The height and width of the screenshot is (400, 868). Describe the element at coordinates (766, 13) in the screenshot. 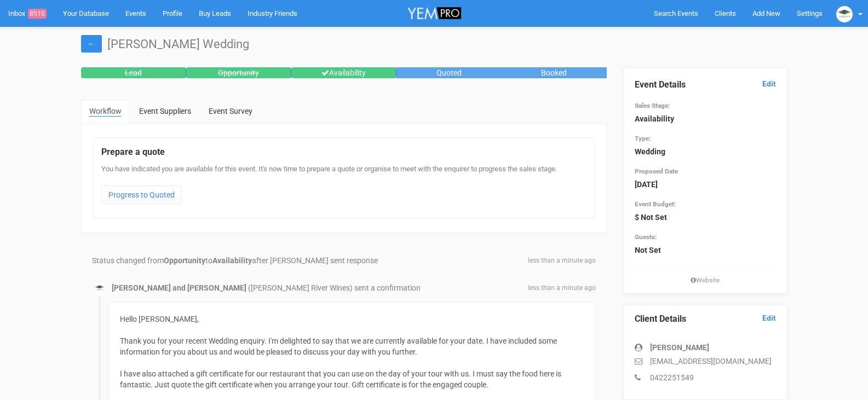

I see `span: Add New` at that location.